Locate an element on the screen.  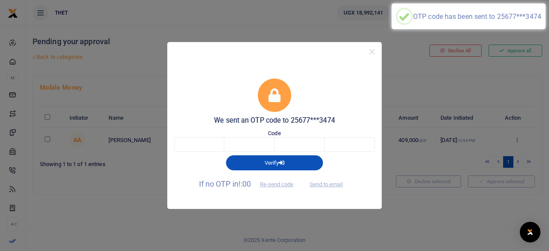
span: !:00 is located at coordinates (245, 184).